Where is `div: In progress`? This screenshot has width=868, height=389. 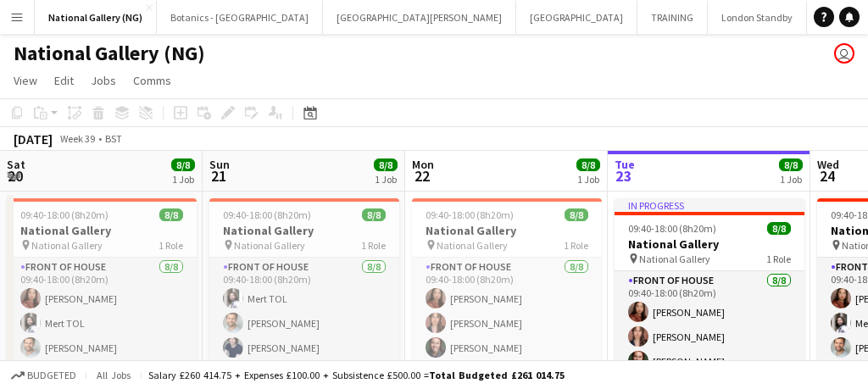
div: In progress is located at coordinates (710, 205).